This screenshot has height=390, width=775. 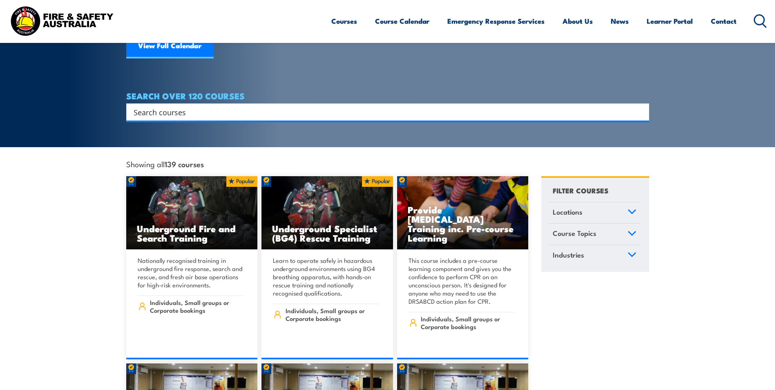 I want to click on a: About Us, so click(x=578, y=21).